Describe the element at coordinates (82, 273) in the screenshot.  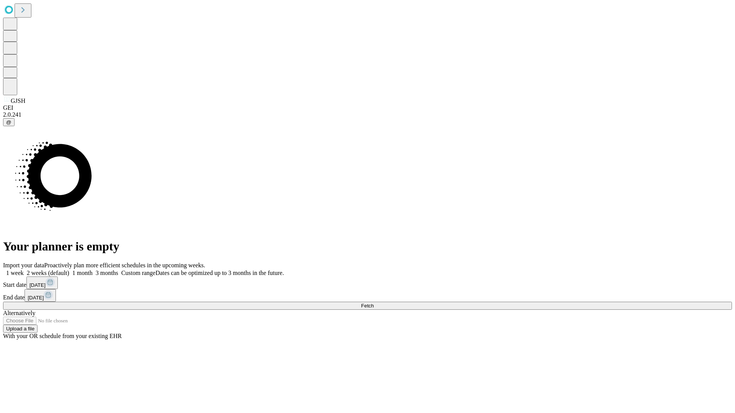
I see `span: 1 month` at that location.